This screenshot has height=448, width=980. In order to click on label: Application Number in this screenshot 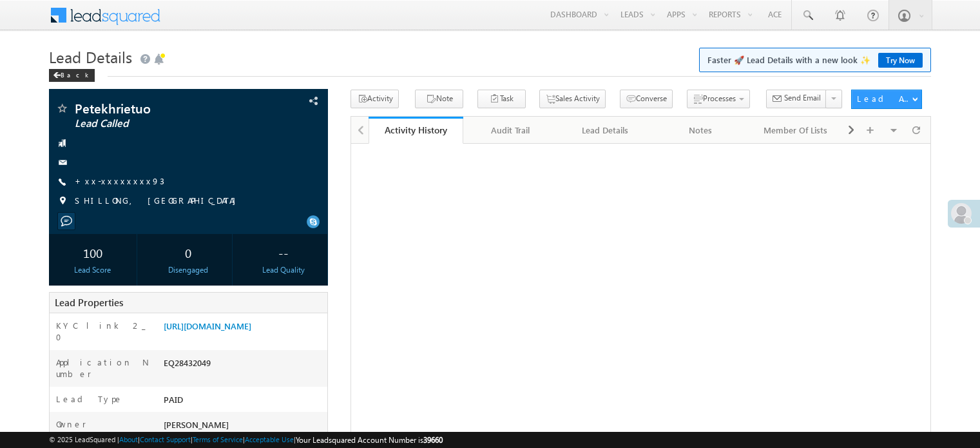, I will do `click(103, 368)`.